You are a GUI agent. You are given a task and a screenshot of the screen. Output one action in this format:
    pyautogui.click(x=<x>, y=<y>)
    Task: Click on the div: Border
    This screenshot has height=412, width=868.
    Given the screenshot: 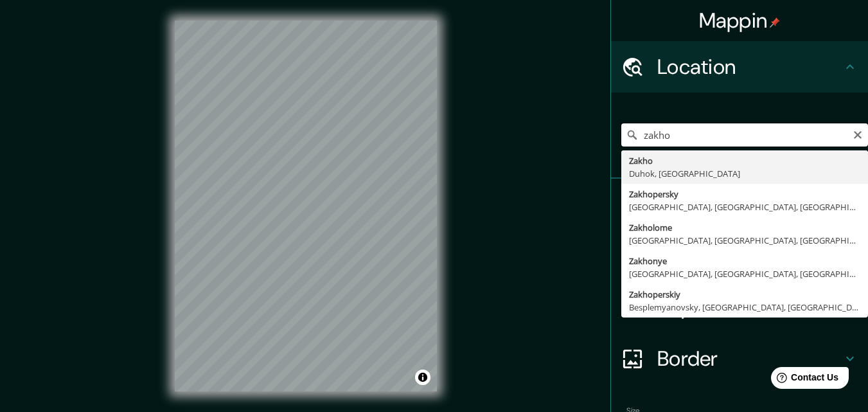 What is the action you would take?
    pyautogui.click(x=739, y=359)
    